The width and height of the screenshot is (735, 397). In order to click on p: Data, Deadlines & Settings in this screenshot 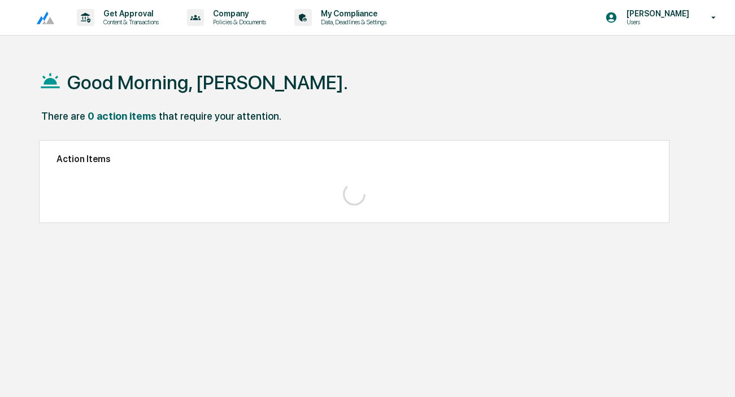, I will do `click(352, 22)`.